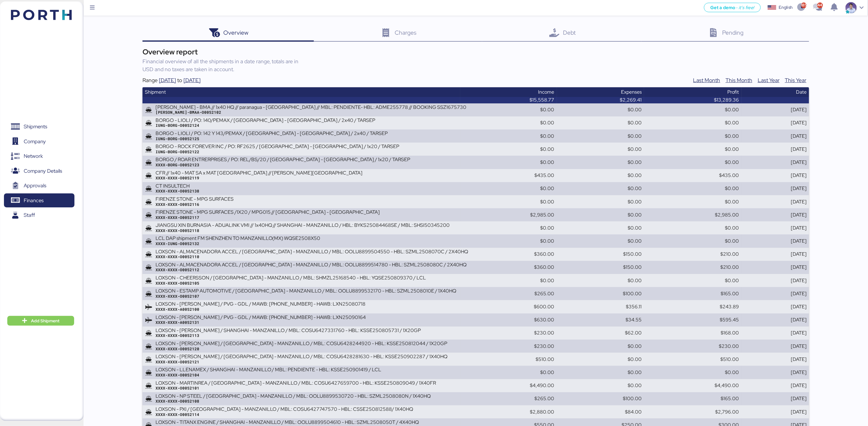 The height and width of the screenshot is (426, 868). Describe the element at coordinates (726, 100) in the screenshot. I see `span: $13,289.36` at that location.